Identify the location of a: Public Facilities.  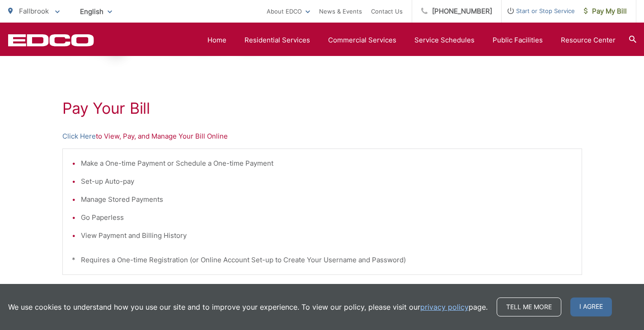
(517, 40).